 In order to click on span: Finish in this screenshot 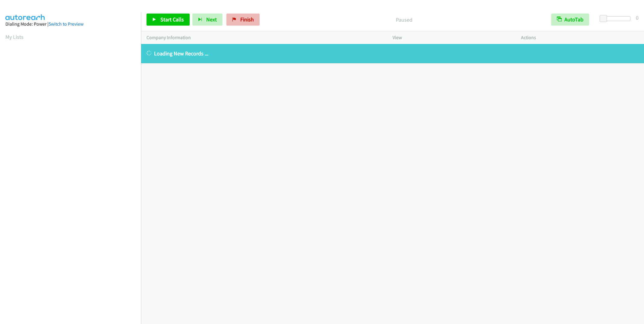, I will do `click(247, 19)`.